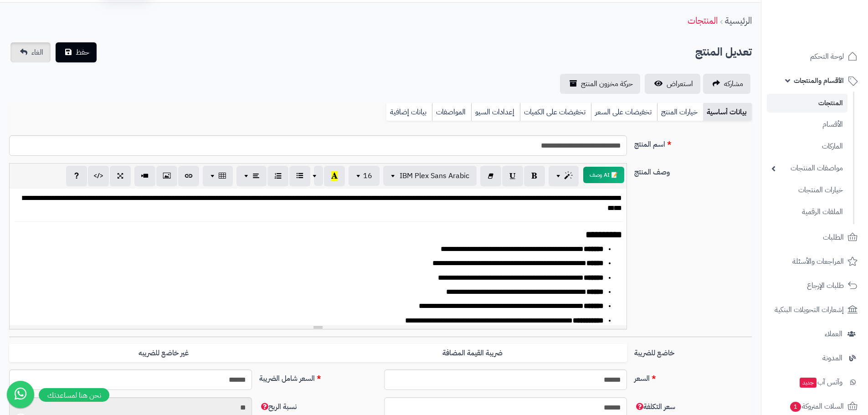 The width and height of the screenshot is (868, 415). Describe the element at coordinates (76, 52) in the screenshot. I see `button: حفظ` at that location.